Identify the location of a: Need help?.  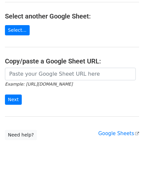
(21, 135).